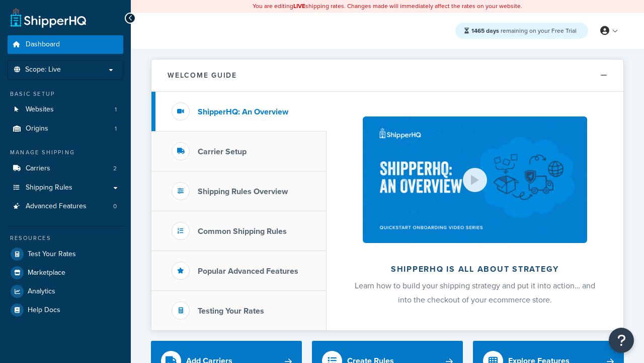 This screenshot has height=363, width=644. Describe the element at coordinates (66, 169) in the screenshot. I see `a: Carriers2` at that location.